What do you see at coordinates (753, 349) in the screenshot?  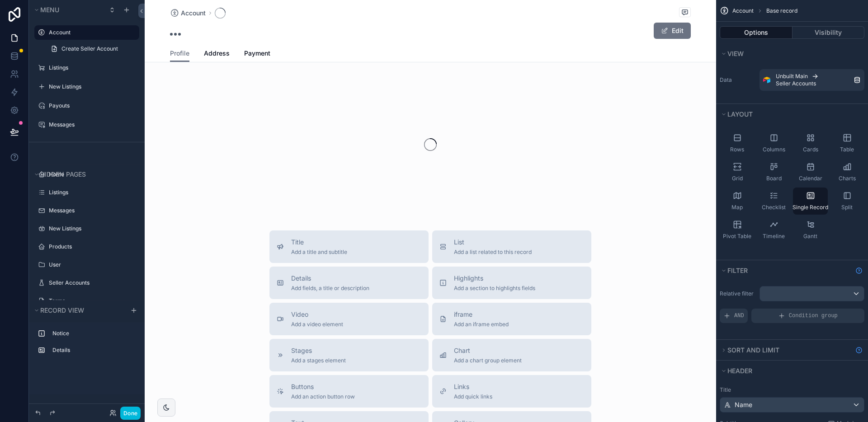 I see `span: Sort And Limit` at bounding box center [753, 349].